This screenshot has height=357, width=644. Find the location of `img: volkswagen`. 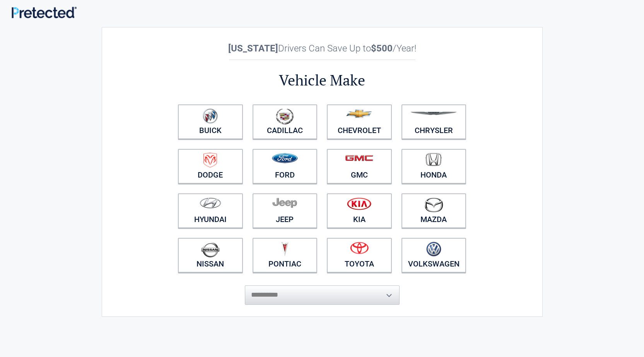

img: volkswagen is located at coordinates (433, 249).